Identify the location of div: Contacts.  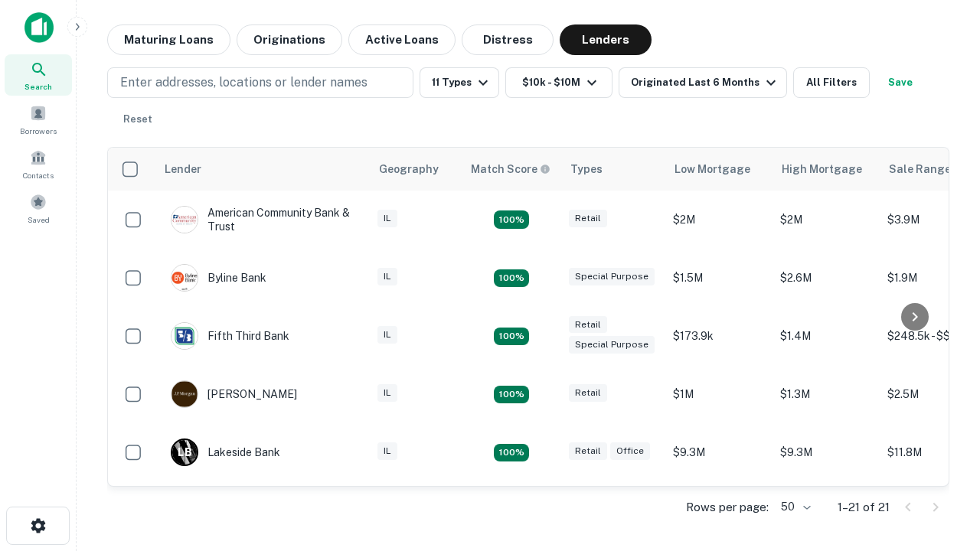
(38, 163).